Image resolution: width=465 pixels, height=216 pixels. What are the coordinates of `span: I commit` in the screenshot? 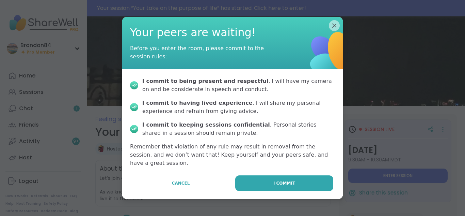 It's located at (284, 183).